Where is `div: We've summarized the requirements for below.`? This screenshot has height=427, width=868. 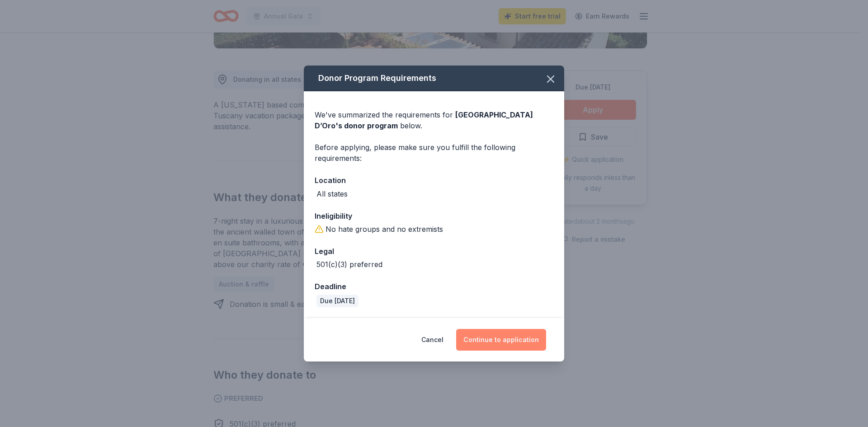 div: We've summarized the requirements for below. is located at coordinates (434, 120).